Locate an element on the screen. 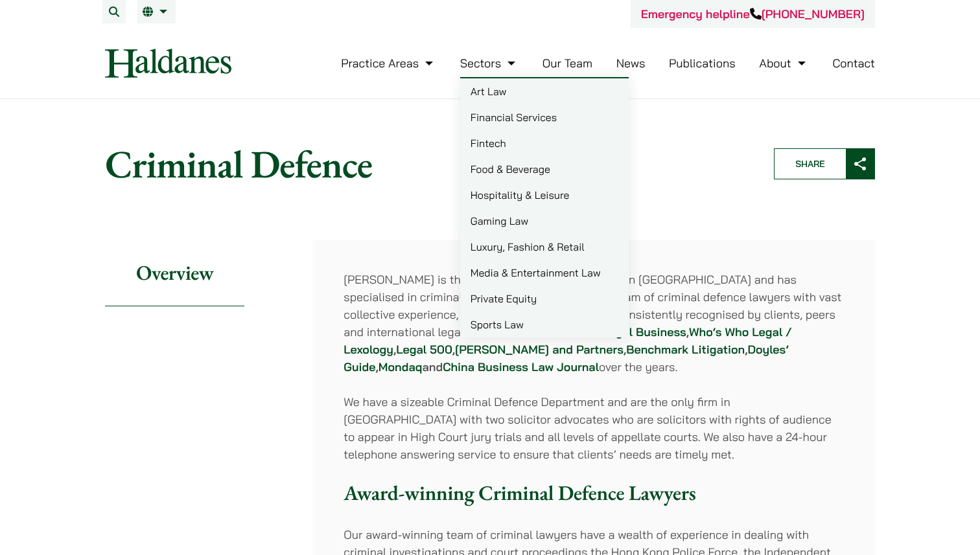  a: Gaming Law is located at coordinates (544, 221).